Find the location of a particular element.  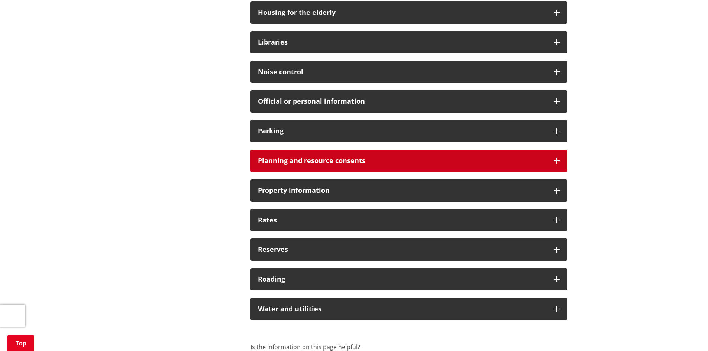

h3: Planning and resource consents is located at coordinates (402, 161).